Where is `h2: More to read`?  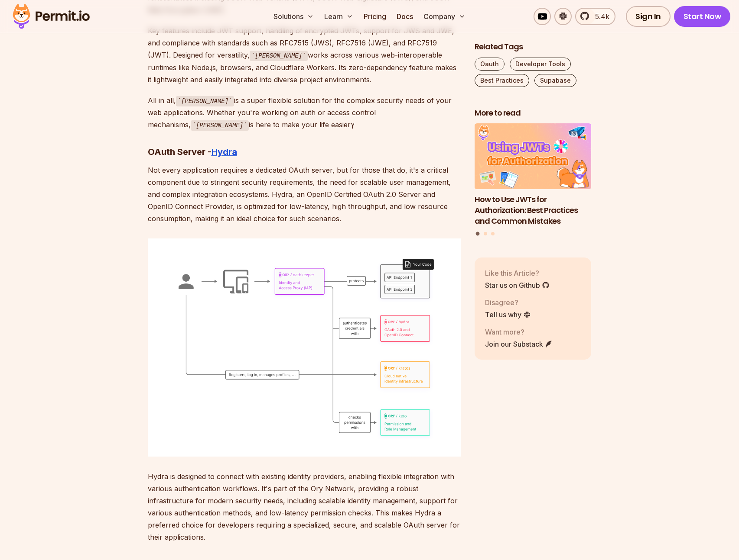 h2: More to read is located at coordinates (533, 113).